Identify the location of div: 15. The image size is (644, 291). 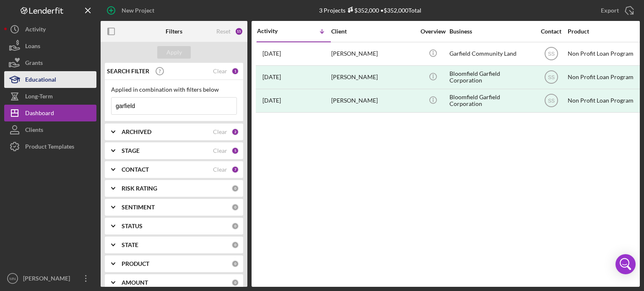
(239, 31).